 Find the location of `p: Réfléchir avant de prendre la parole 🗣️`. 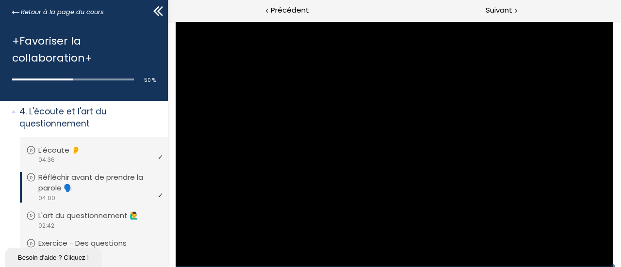

p: Réfléchir avant de prendre la parole 🗣️ is located at coordinates (99, 183).